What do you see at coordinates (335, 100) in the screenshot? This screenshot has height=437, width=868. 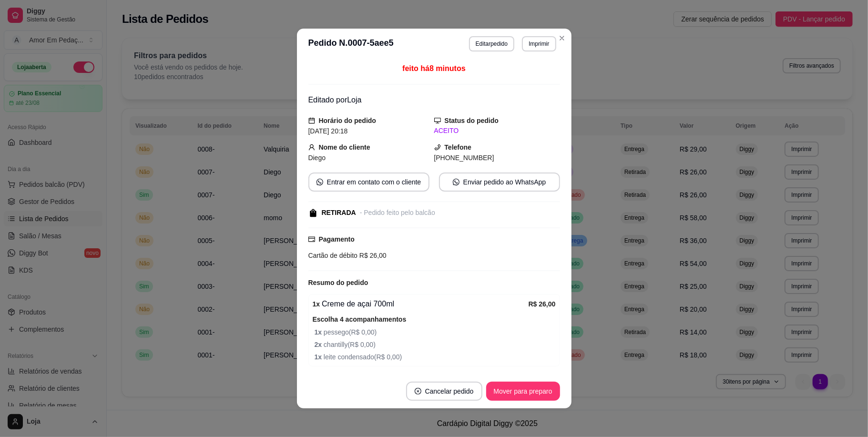 I see `span: Editado por Loja` at bounding box center [335, 100].